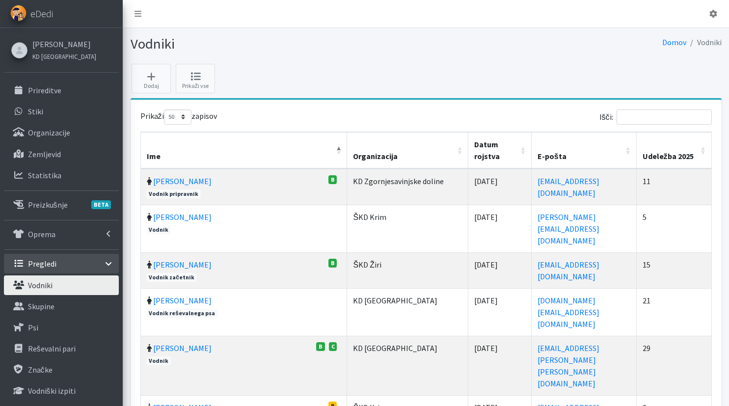 Image resolution: width=729 pixels, height=406 pixels. I want to click on p: Vodniški izpiti, so click(52, 391).